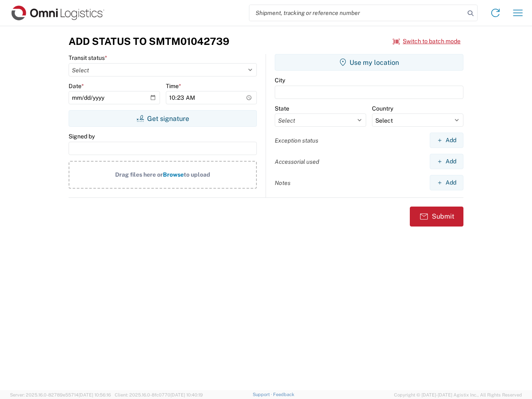 This screenshot has width=532, height=399. Describe the element at coordinates (139, 174) in the screenshot. I see `span: Drag files here or` at that location.